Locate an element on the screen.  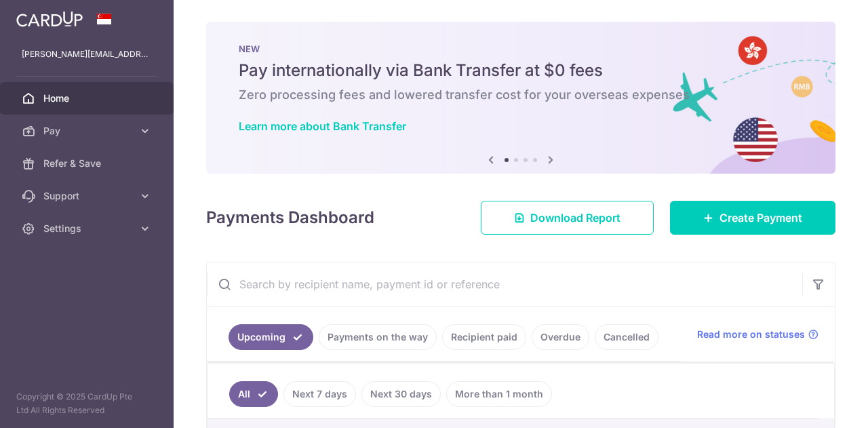
a: Learn more about Bank Transfer is located at coordinates (322, 127).